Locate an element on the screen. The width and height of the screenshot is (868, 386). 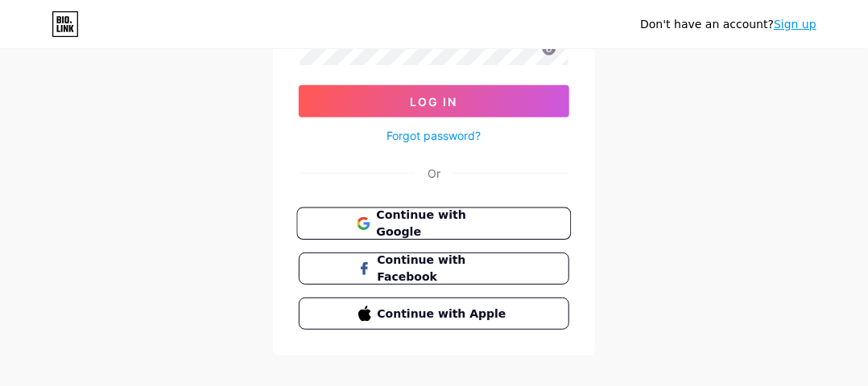
span: Log In is located at coordinates (434, 101).